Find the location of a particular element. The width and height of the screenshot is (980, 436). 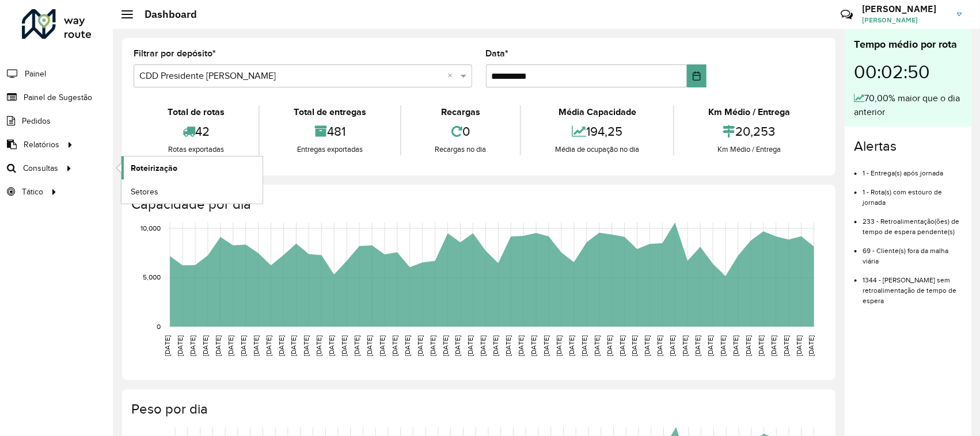

div: 70,00% maior que o dia anterior is located at coordinates (908, 105).